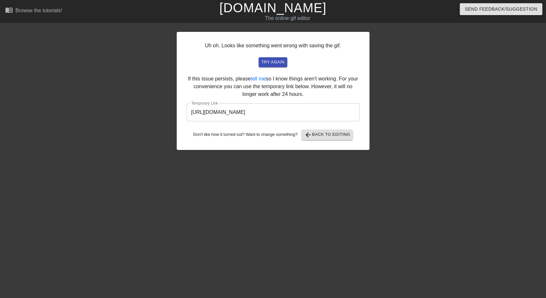 This screenshot has height=298, width=546. Describe the element at coordinates (273, 62) in the screenshot. I see `button: try again` at that location.